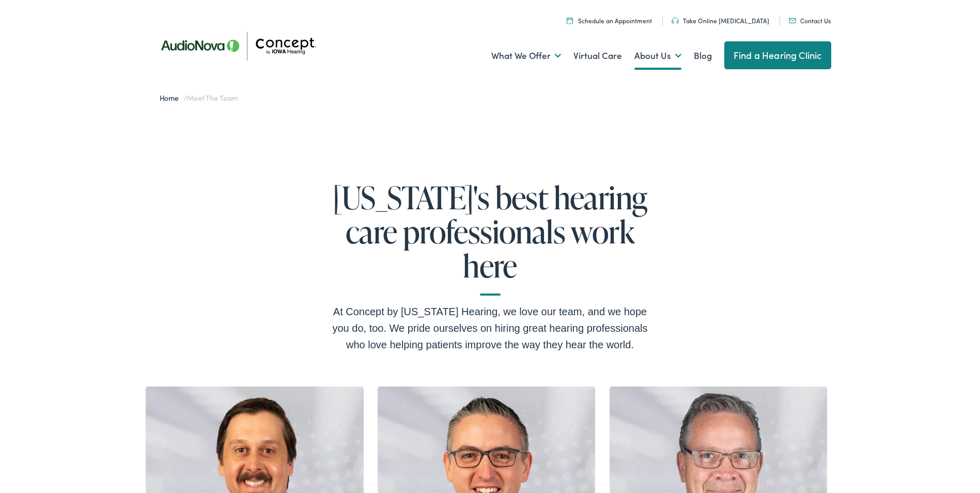 This screenshot has height=493, width=980. Describe the element at coordinates (570, 20) in the screenshot. I see `img: A calendar icon to schedule an appointment at Concept by Iowa Hearing.` at that location.